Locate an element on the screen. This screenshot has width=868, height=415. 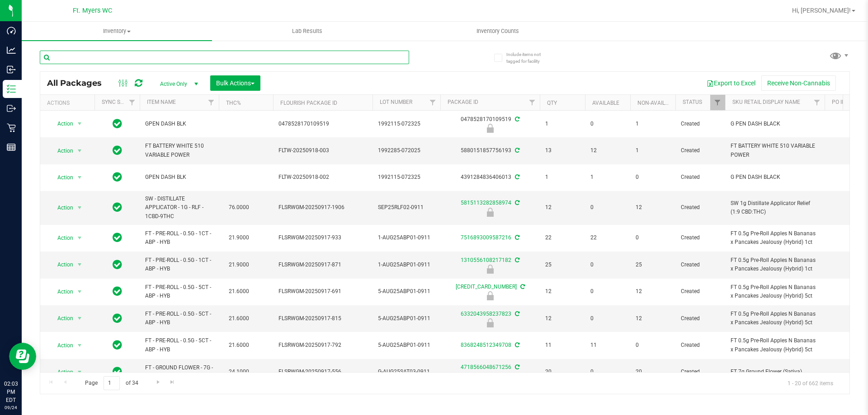
a: Go to the next page is located at coordinates (158, 382).